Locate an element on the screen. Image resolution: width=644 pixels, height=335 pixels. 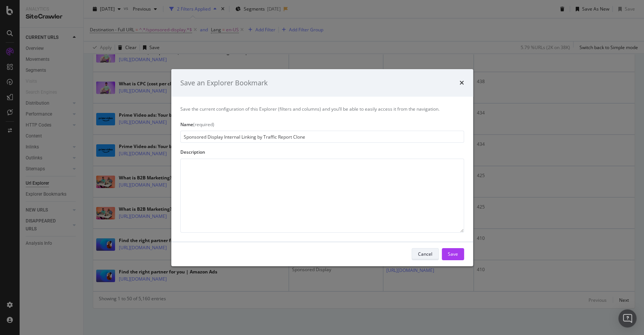
span: Name is located at coordinates (187, 124).